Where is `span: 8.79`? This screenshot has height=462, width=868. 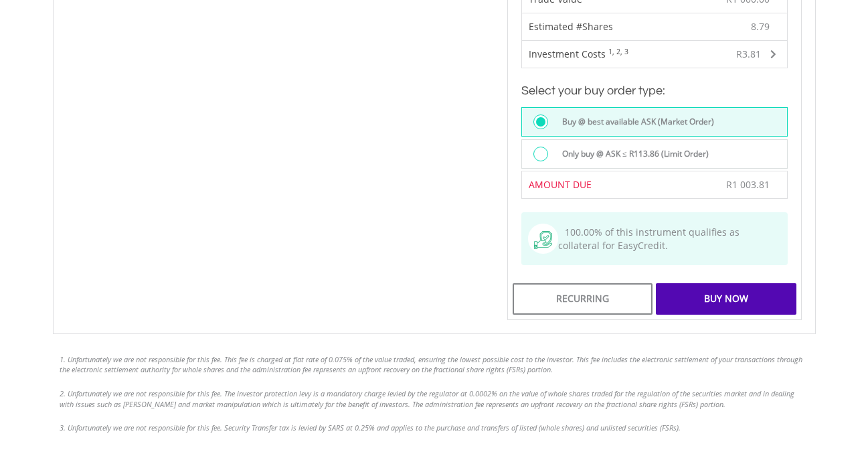
span: 8.79 is located at coordinates (760, 27).